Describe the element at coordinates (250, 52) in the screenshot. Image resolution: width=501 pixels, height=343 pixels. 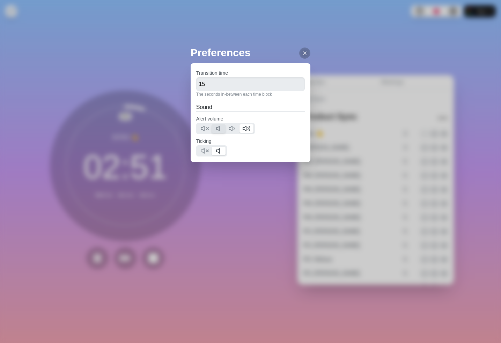
I see `h2: Preferences` at that location.